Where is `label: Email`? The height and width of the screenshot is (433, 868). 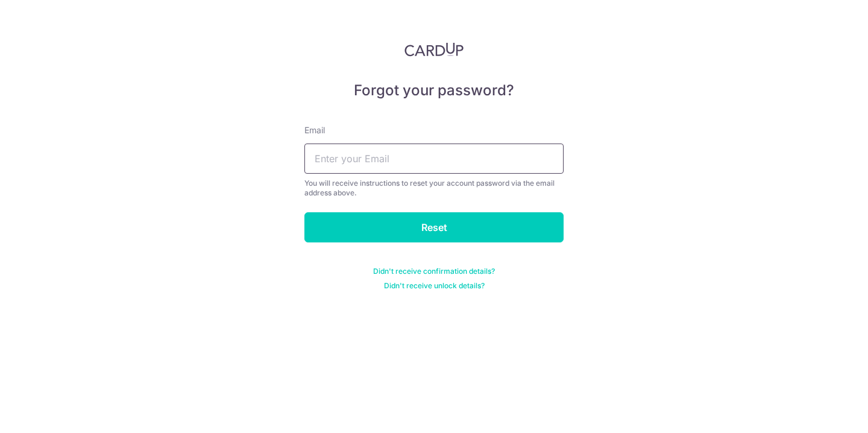 label: Email is located at coordinates (315, 130).